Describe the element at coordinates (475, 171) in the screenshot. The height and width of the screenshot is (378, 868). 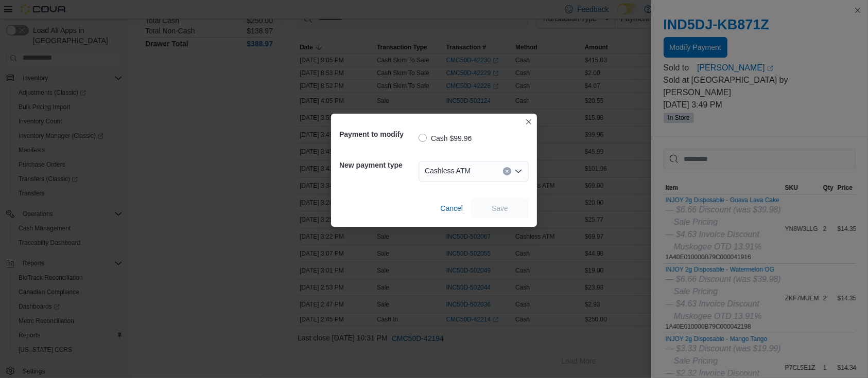
I see `input: Accessible screen reader label` at that location.